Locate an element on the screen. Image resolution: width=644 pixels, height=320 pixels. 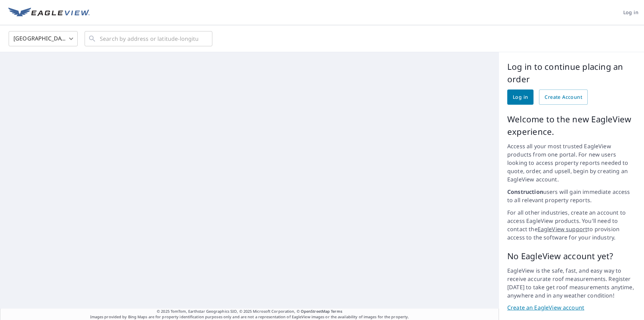
span: Create Account is located at coordinates (563, 97).